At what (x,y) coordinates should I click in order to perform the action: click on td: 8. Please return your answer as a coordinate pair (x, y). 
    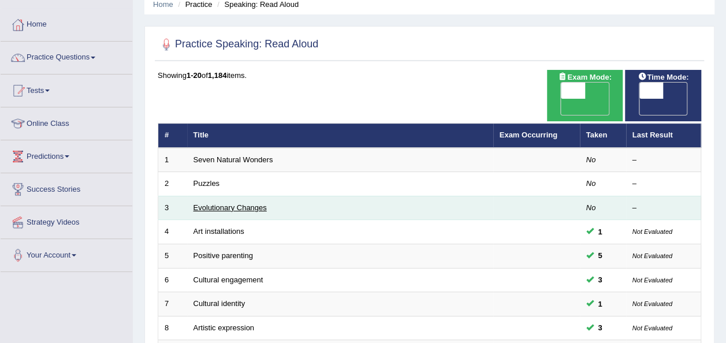
    Looking at the image, I should click on (173, 328).